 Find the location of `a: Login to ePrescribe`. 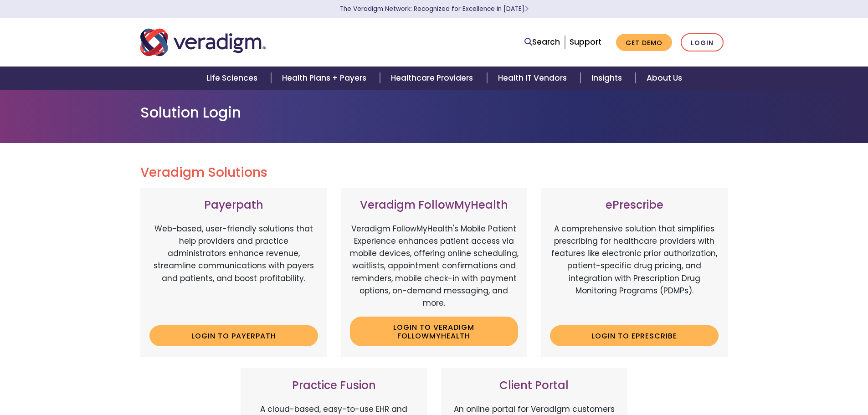

a: Login to ePrescribe is located at coordinates (635, 336).